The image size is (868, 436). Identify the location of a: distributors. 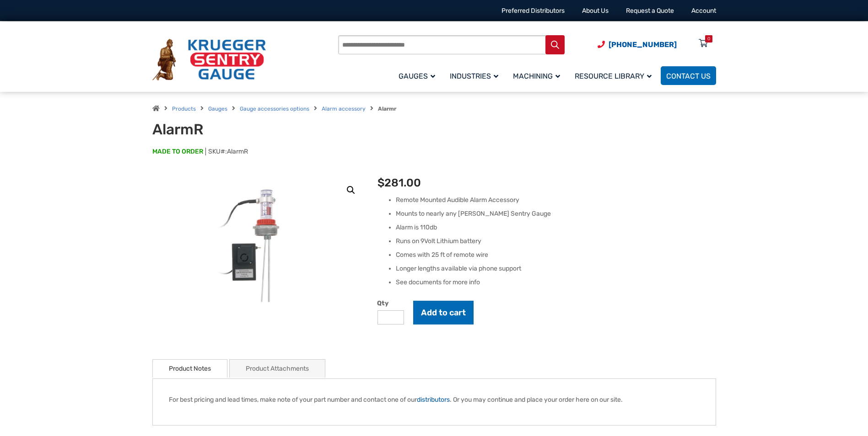
(433, 400).